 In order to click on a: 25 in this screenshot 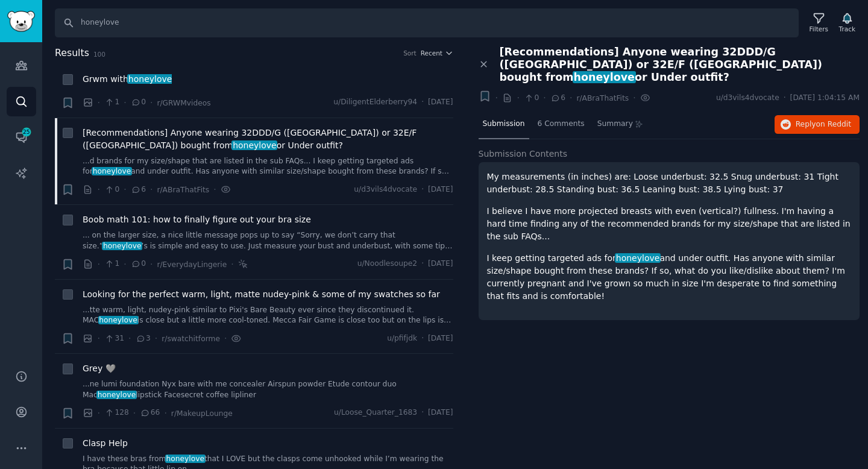, I will do `click(21, 137)`.